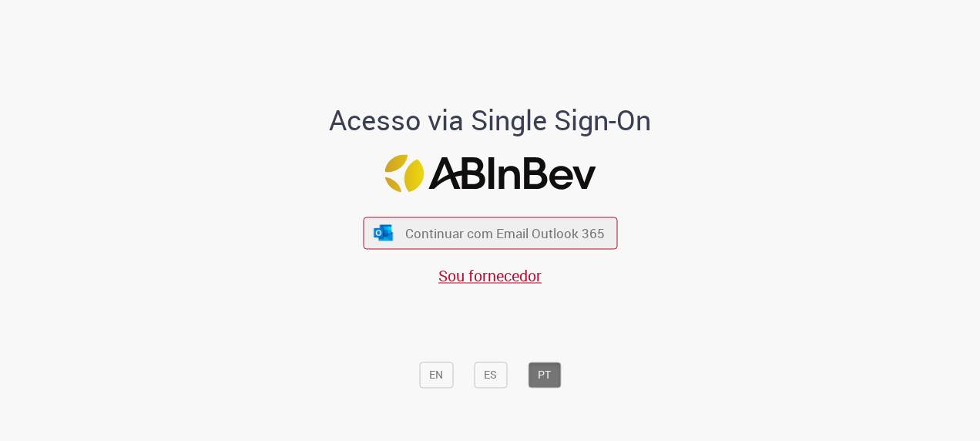  I want to click on h1: Acesso via Single Sign-On, so click(490, 121).